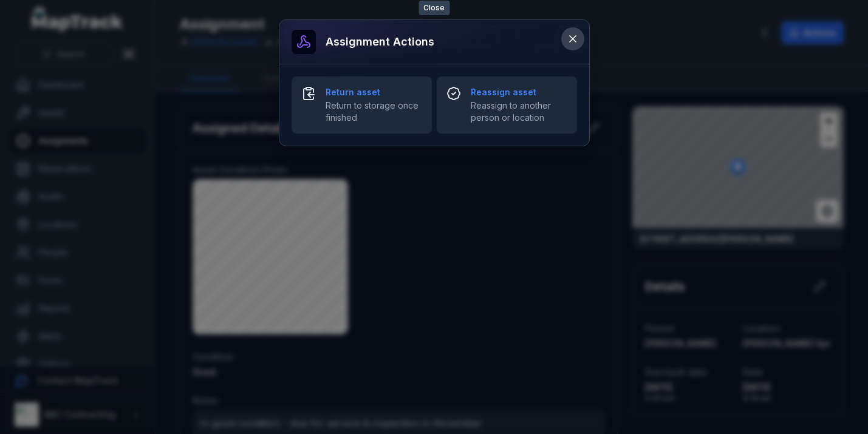 The image size is (868, 434). What do you see at coordinates (380, 42) in the screenshot?
I see `h3: Assignment actions` at bounding box center [380, 42].